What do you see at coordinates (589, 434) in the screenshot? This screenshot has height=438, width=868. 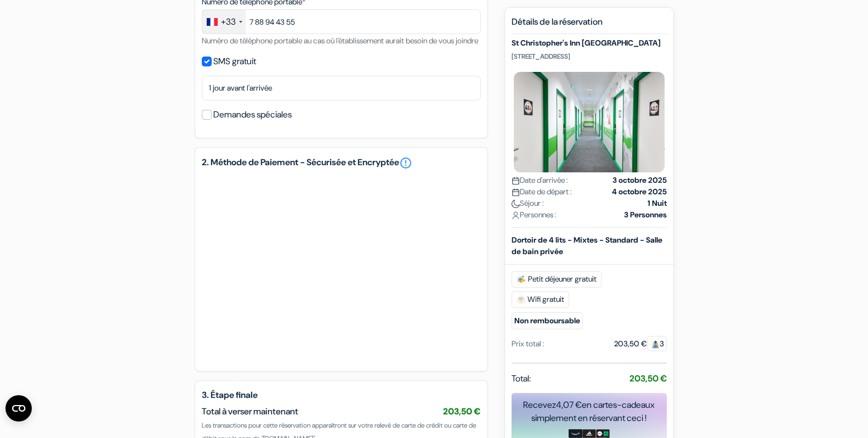 I see `img: adidas-card.png` at bounding box center [589, 434].